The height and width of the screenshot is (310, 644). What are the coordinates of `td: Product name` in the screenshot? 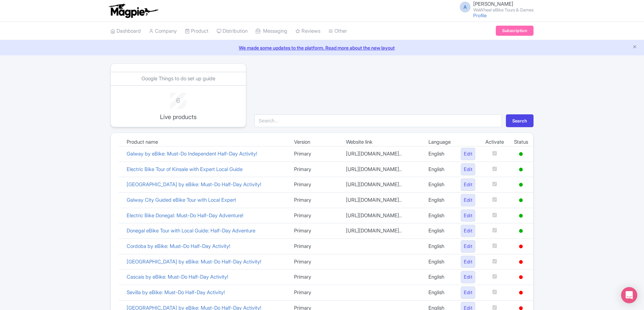 It's located at (205, 142).